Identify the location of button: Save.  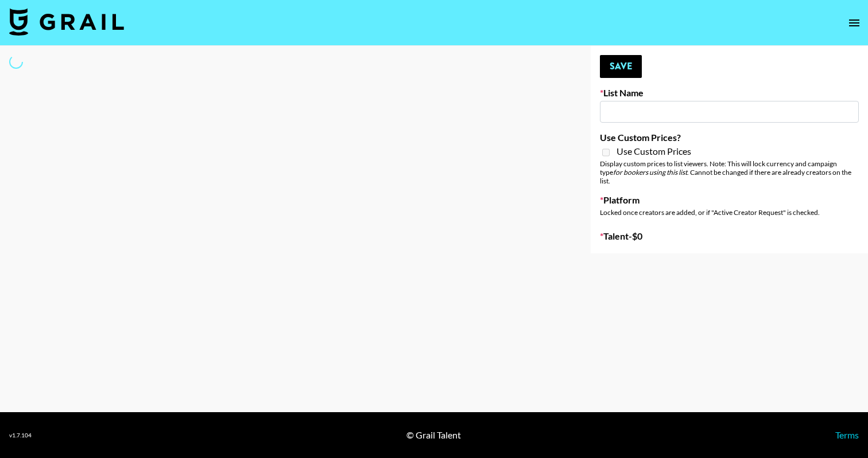
(620, 67).